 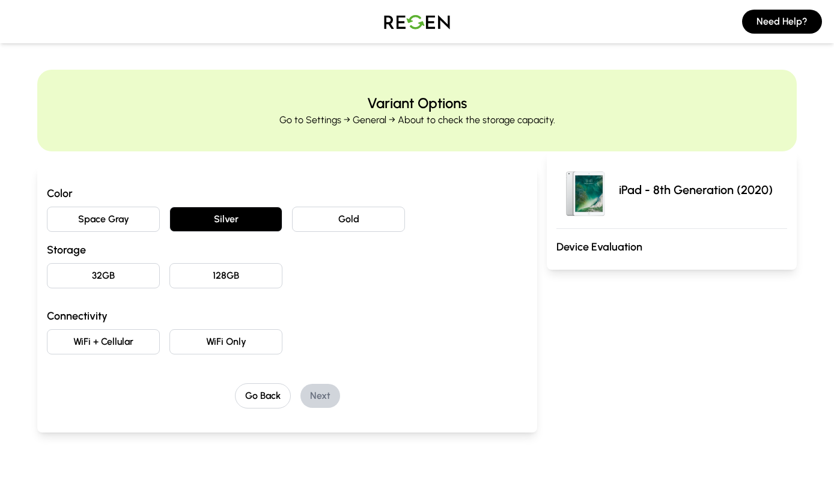 What do you see at coordinates (417, 103) in the screenshot?
I see `h2: Variant Options` at bounding box center [417, 103].